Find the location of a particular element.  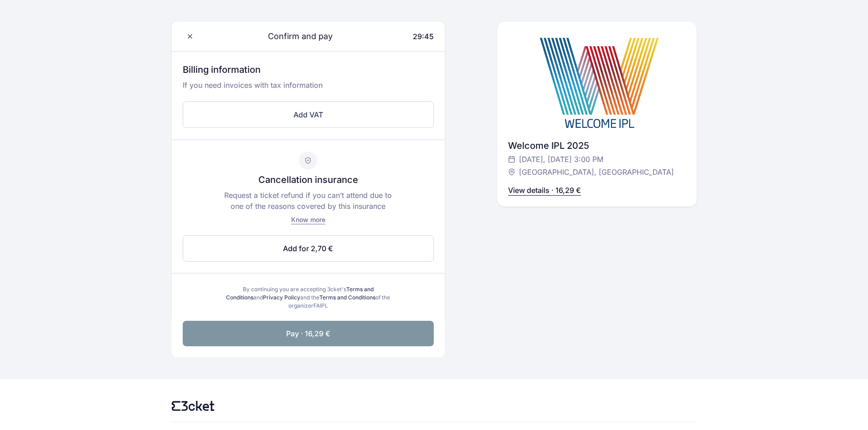

div: By continuing you are accepting 3cket's and and the of the organizer is located at coordinates (308, 298).